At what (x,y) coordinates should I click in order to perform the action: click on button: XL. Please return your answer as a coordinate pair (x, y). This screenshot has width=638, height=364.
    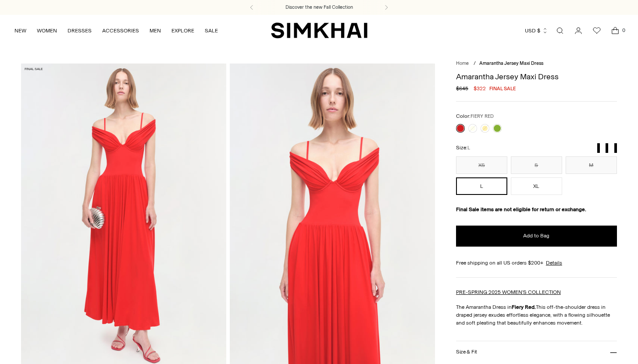
    Looking at the image, I should click on (536, 186).